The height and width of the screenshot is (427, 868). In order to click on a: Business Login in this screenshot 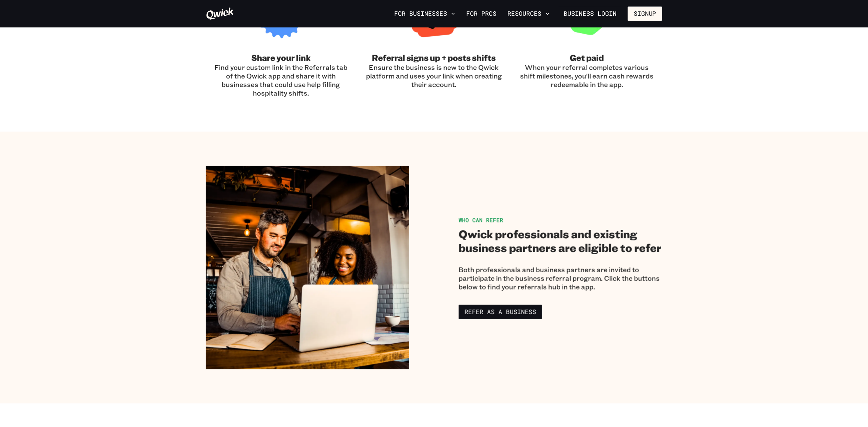, I will do `click(590, 13)`.